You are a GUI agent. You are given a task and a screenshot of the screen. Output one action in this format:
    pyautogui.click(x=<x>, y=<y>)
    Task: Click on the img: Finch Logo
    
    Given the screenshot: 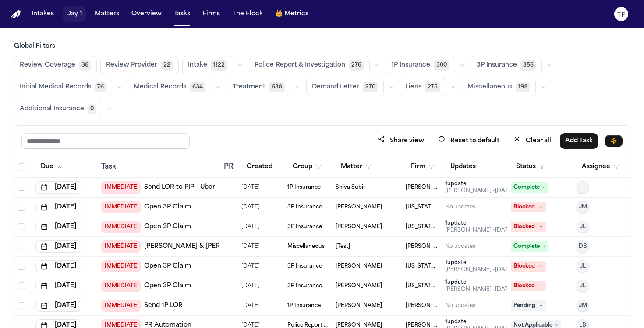 What is the action you would take?
    pyautogui.click(x=16, y=14)
    